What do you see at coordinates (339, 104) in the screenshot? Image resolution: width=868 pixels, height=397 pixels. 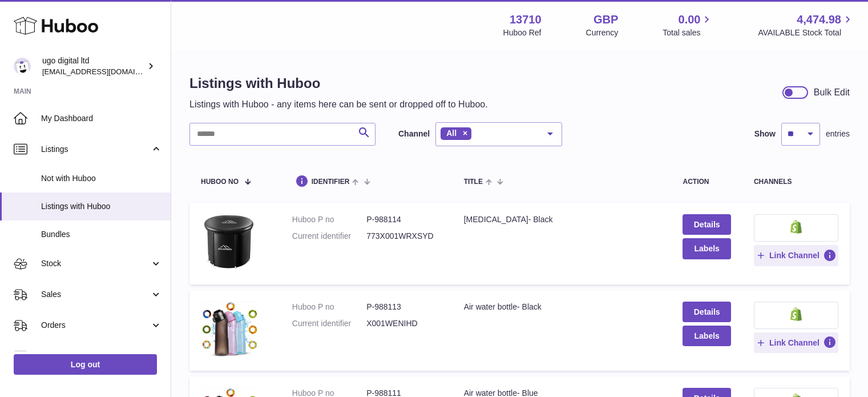 I see `p: Listings with Huboo - any items here can be sent or dropped off to Huboo.` at bounding box center [339, 104].